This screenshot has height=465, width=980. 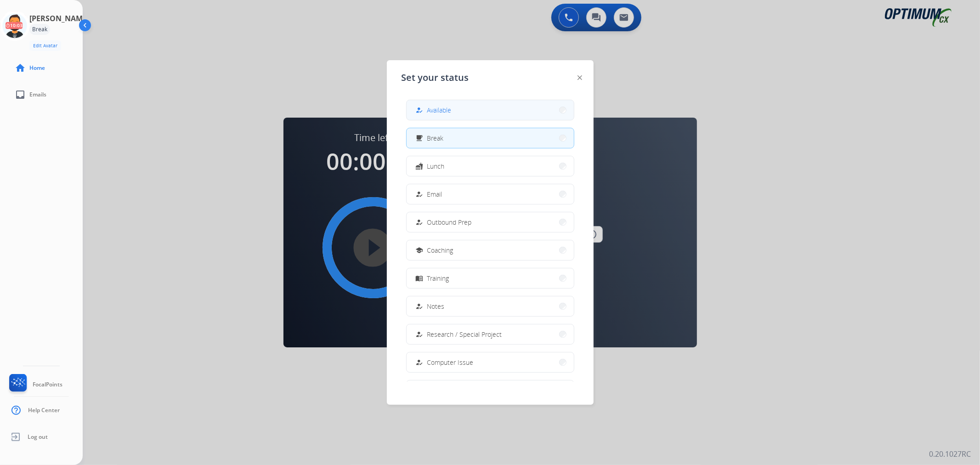 What do you see at coordinates (438, 278) in the screenshot?
I see `span: Training` at bounding box center [438, 278].